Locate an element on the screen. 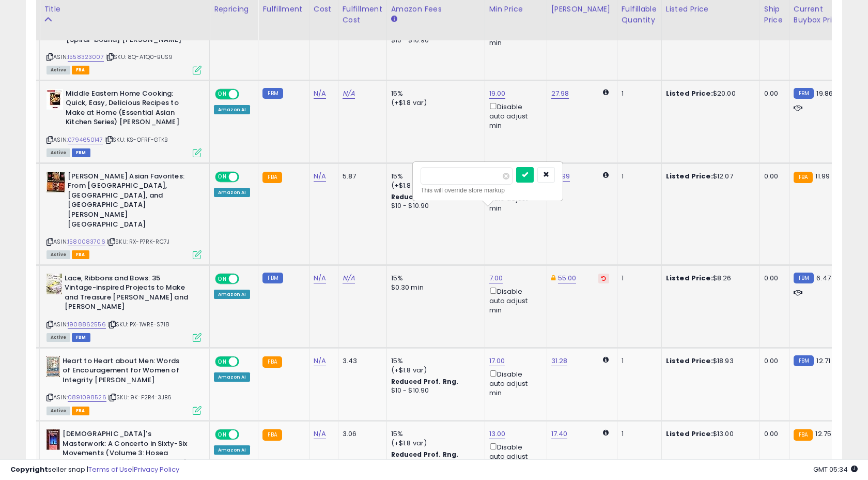 The image size is (868, 480). div: Repricing is located at coordinates (233, 9).